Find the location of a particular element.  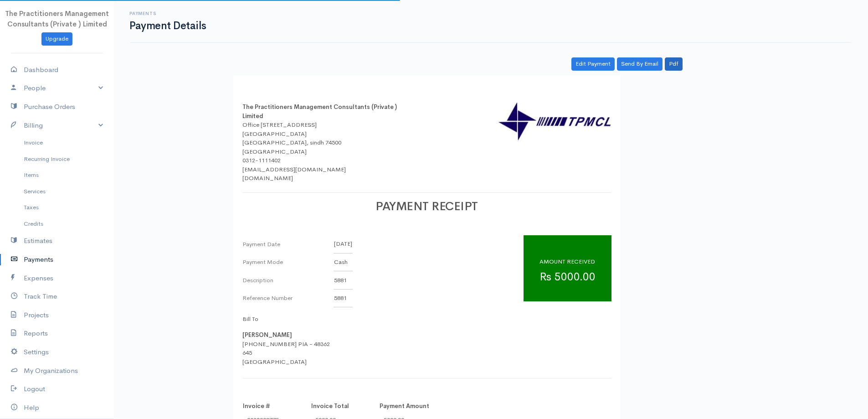

td: Payment Mode is located at coordinates (288, 262).